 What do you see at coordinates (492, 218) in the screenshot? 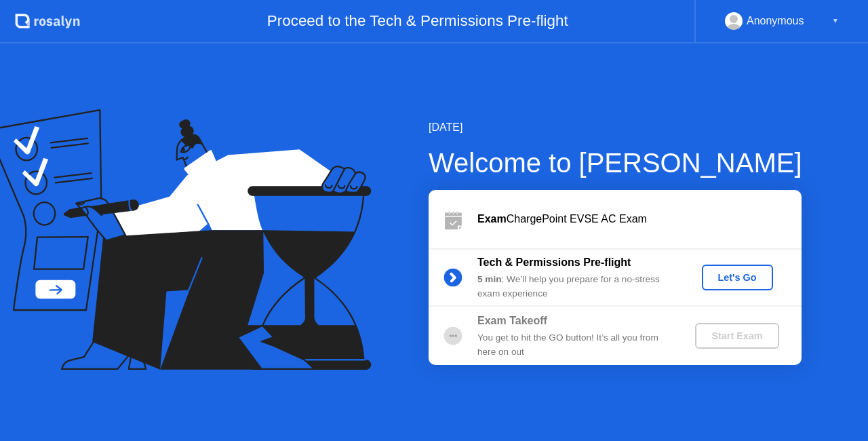
I see `b: Exam` at bounding box center [492, 218].